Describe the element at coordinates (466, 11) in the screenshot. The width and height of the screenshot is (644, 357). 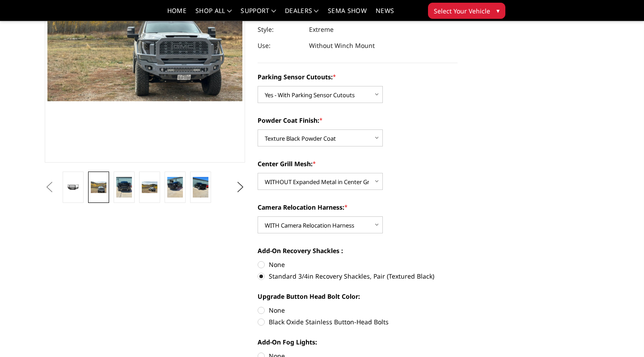
I see `button: Select Your Vehicle` at that location.